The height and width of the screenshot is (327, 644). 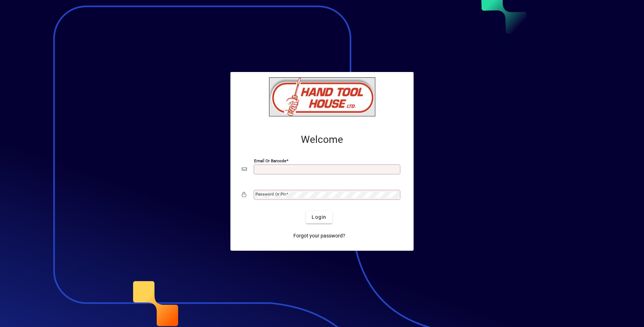 What do you see at coordinates (319, 217) in the screenshot?
I see `button: Login` at bounding box center [319, 217].